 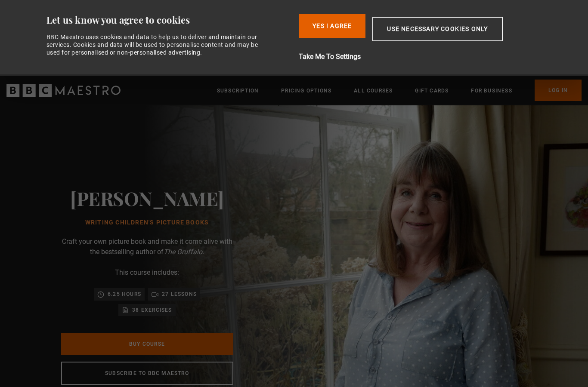 What do you see at coordinates (64, 90) in the screenshot?
I see `svg: BBC Maestro` at bounding box center [64, 90].